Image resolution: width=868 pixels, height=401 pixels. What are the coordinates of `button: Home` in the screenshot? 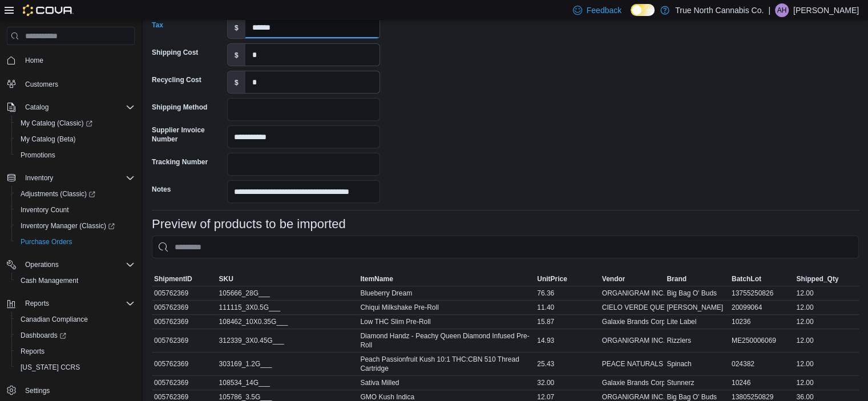 It's located at (71, 60).